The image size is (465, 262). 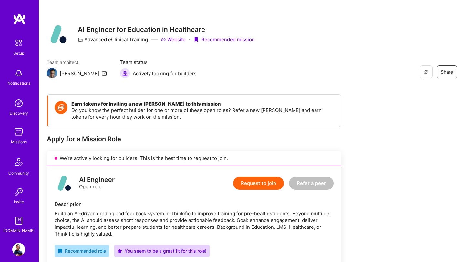 I want to click on h3: AI Engineer for Education in Healthcare, so click(x=166, y=29).